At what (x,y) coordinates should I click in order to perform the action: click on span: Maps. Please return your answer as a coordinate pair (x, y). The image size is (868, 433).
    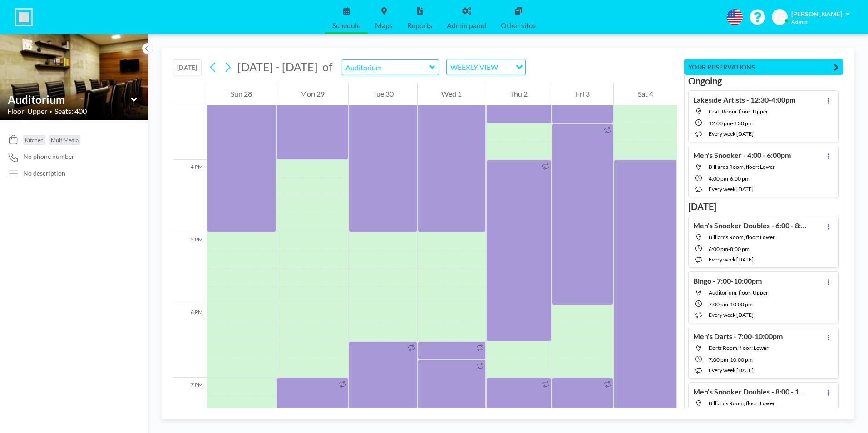
    Looking at the image, I should click on (384, 26).